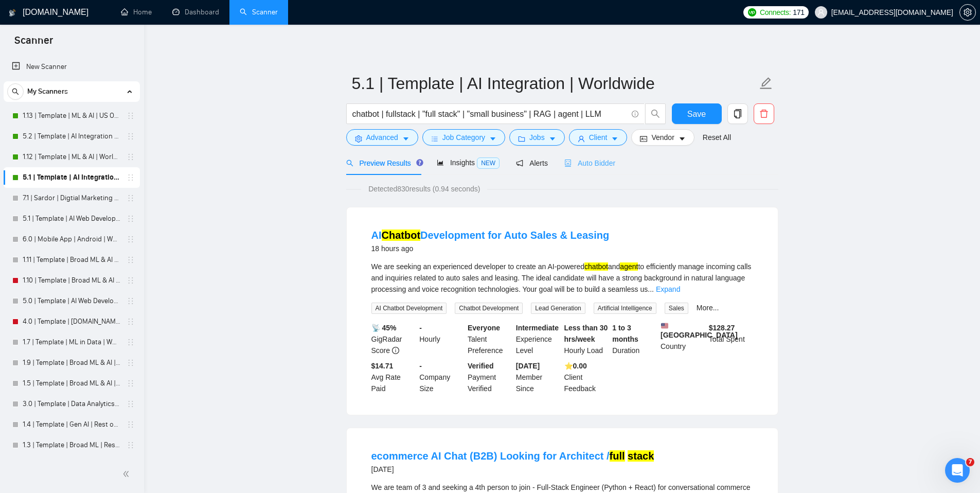  I want to click on button: folderJobscaret-down, so click(537, 137).